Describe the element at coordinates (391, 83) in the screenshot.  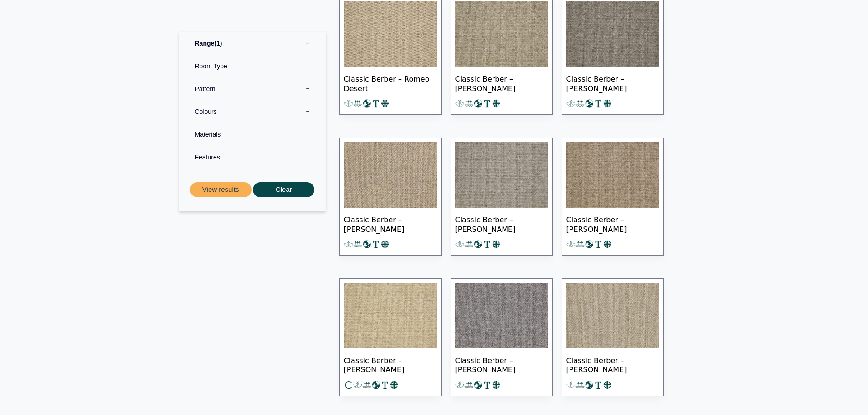
I see `span: Classic Berber – Romeo Desert` at that location.